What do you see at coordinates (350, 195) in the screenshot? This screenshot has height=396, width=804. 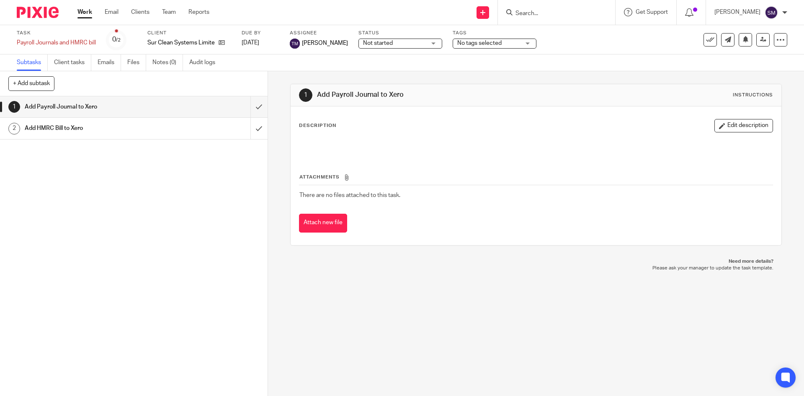 I see `span: There are no files attached to this task.` at bounding box center [350, 195].